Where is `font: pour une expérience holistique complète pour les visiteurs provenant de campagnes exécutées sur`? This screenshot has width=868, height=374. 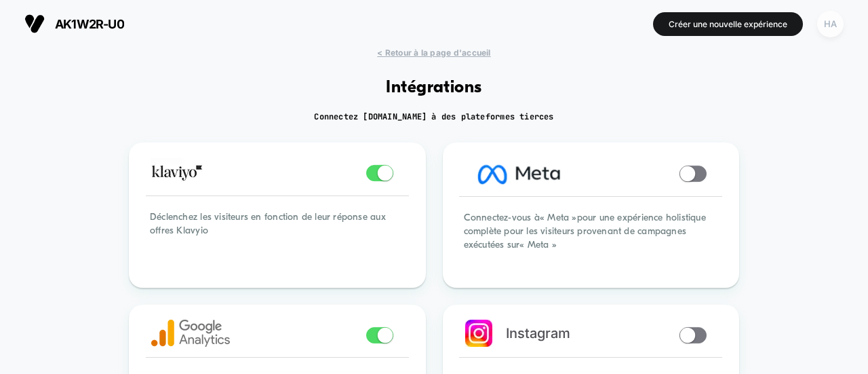
font: pour une expérience holistique complète pour les visiteurs provenant de campagnes exécutées sur is located at coordinates (584, 231).